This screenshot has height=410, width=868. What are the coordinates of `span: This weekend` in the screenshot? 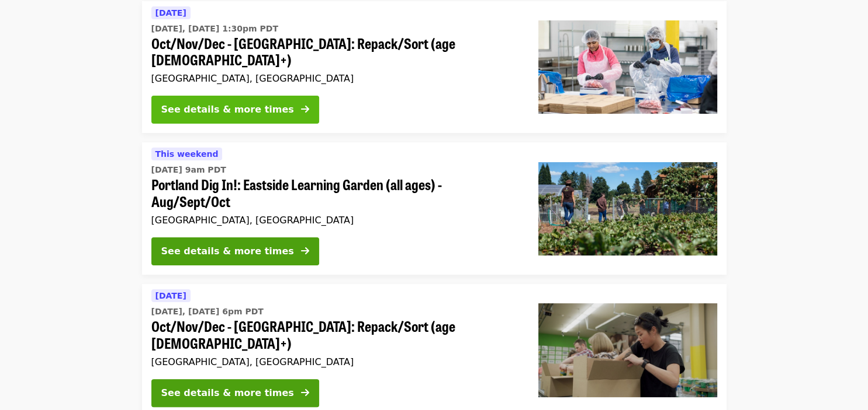 It's located at (187, 154).